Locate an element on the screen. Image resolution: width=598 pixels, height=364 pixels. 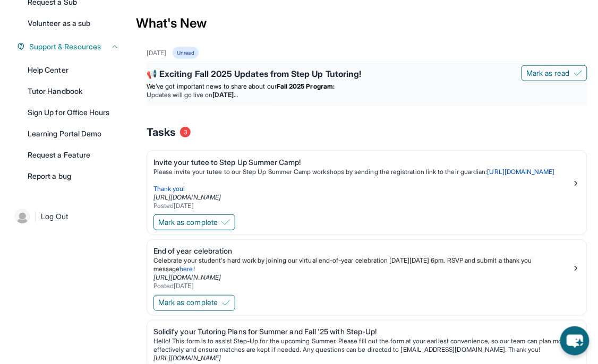
button: chat-button is located at coordinates (574, 341).